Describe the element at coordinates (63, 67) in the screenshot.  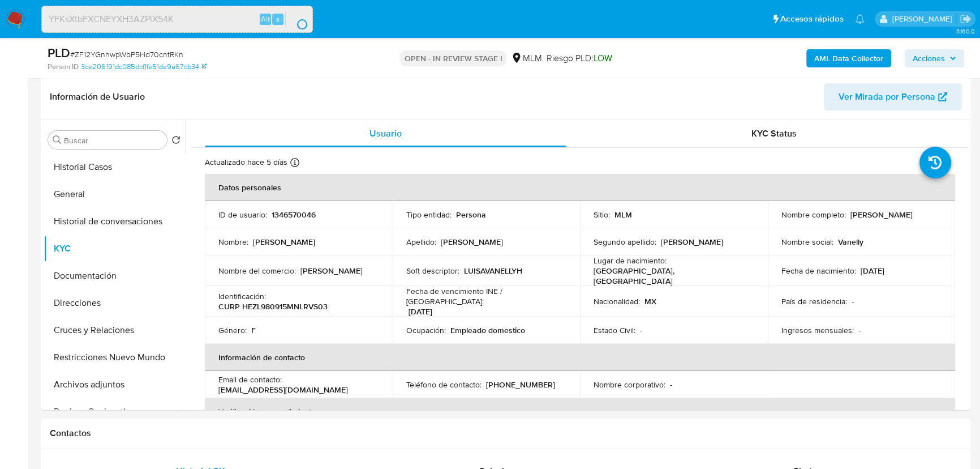
I see `b: Person ID` at that location.